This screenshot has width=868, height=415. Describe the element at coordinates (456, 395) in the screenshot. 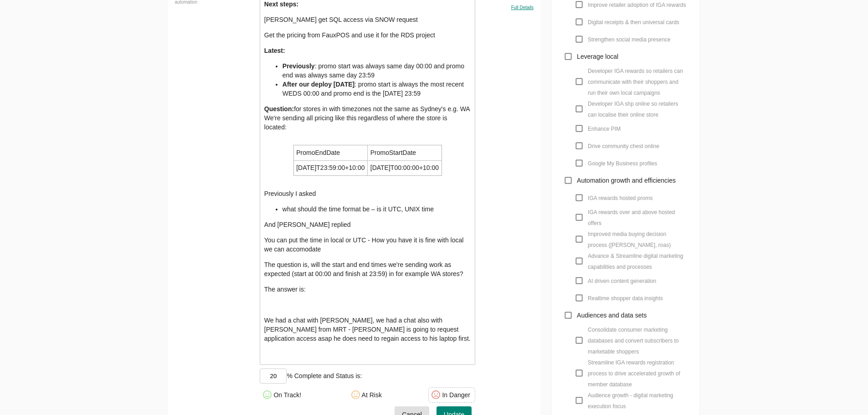

I see `div: In Danger` at that location.